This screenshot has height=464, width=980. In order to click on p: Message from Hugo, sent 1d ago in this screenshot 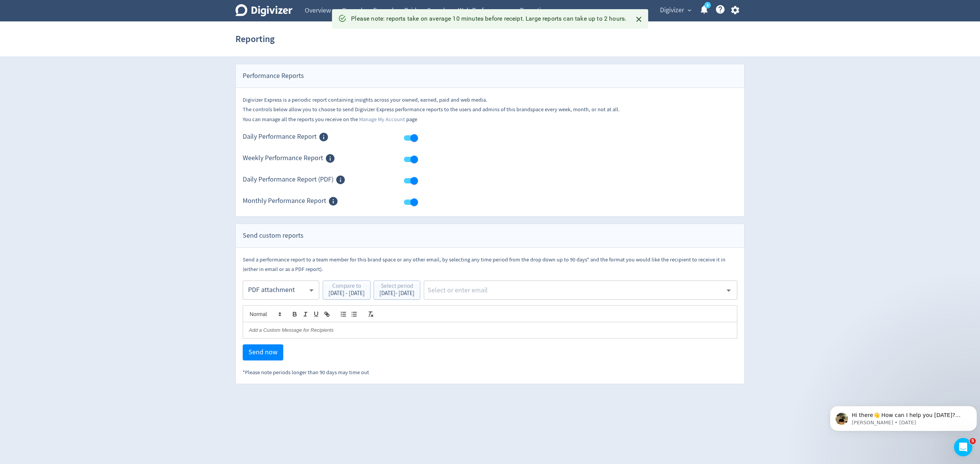, I will do `click(82, 33)`.